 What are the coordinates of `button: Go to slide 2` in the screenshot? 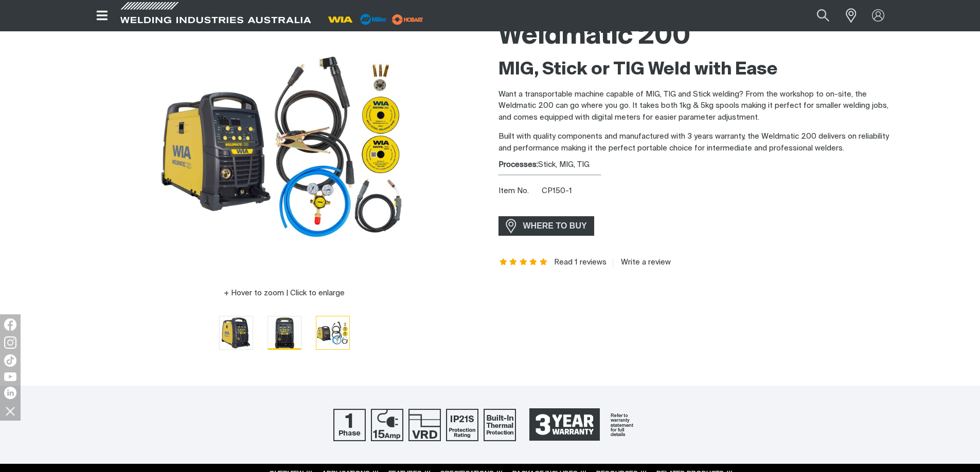 It's located at (284, 333).